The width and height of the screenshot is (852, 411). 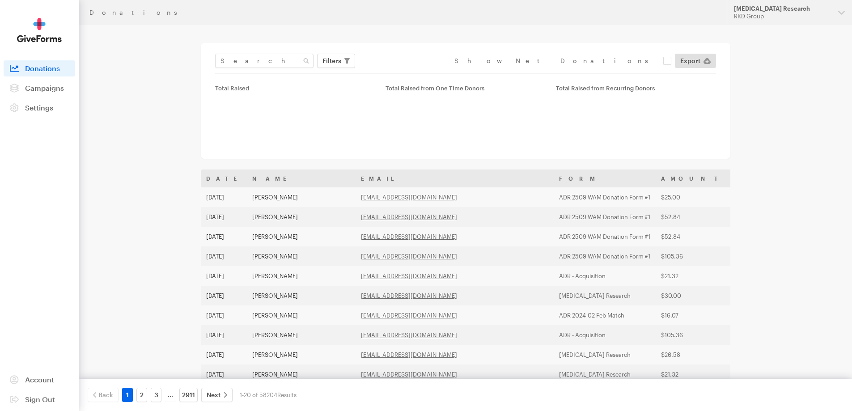 What do you see at coordinates (332, 61) in the screenshot?
I see `span: Filters` at bounding box center [332, 61].